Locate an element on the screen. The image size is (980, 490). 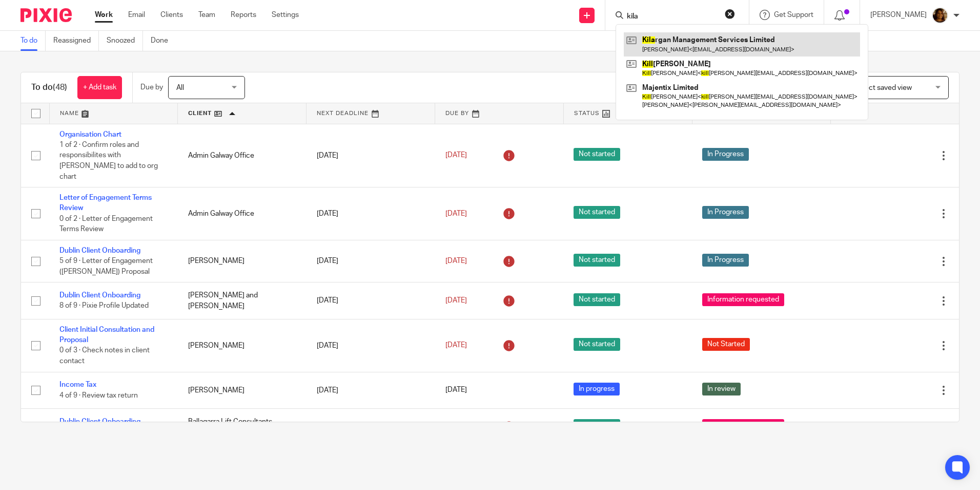
a: Reassigned is located at coordinates (76, 41).